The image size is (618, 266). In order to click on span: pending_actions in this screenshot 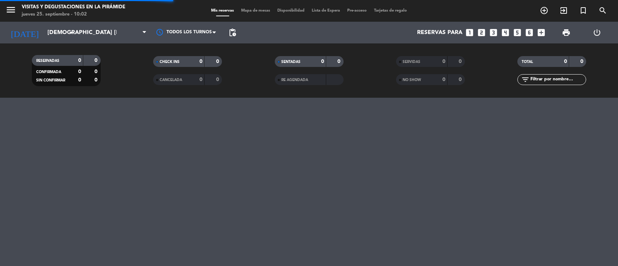, I will do `click(232, 33)`.